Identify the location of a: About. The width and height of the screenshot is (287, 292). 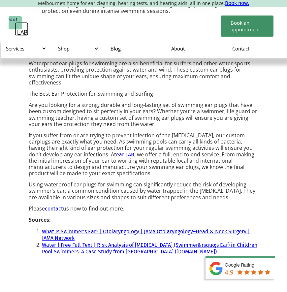
(197, 49).